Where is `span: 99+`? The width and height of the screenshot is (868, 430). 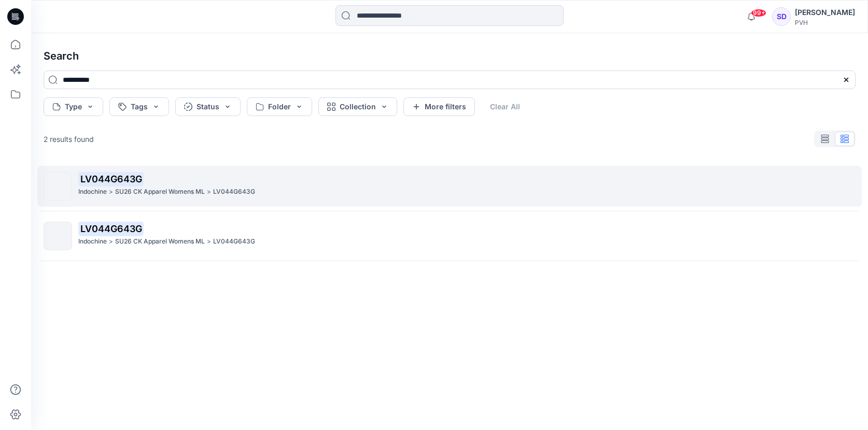
span: 99+ is located at coordinates (759, 13).